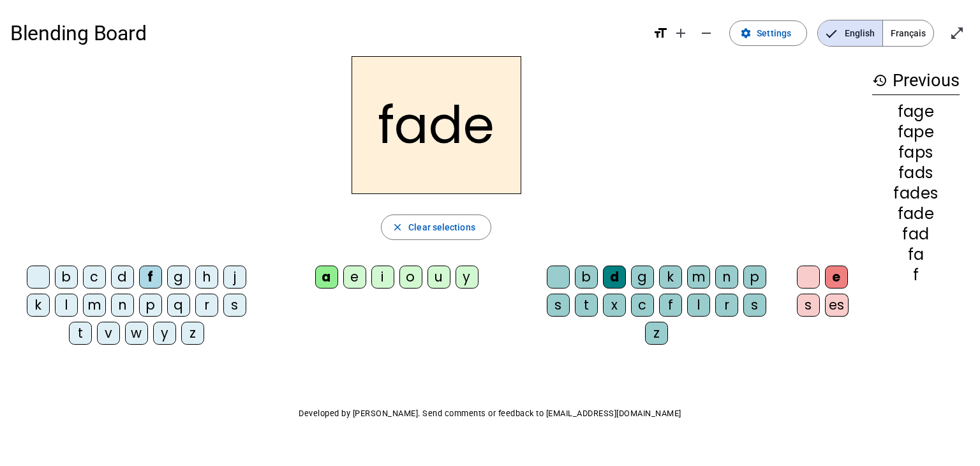  What do you see at coordinates (436, 227) in the screenshot?
I see `button: Clear selections` at bounding box center [436, 227].